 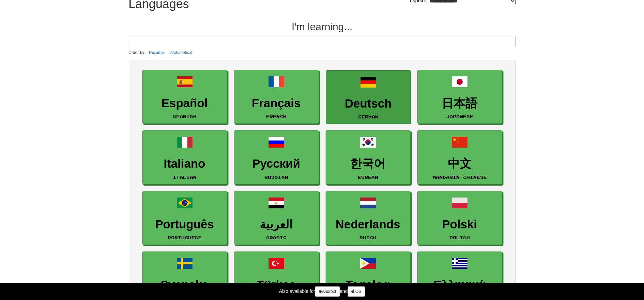 I want to click on h3: Ελληνικά, so click(x=460, y=285).